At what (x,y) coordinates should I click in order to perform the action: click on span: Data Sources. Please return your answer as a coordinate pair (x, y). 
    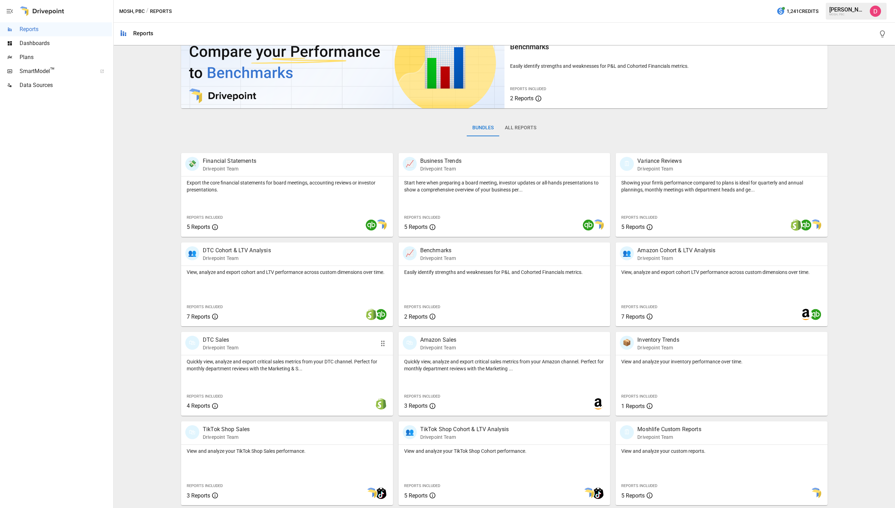
    Looking at the image, I should click on (66, 85).